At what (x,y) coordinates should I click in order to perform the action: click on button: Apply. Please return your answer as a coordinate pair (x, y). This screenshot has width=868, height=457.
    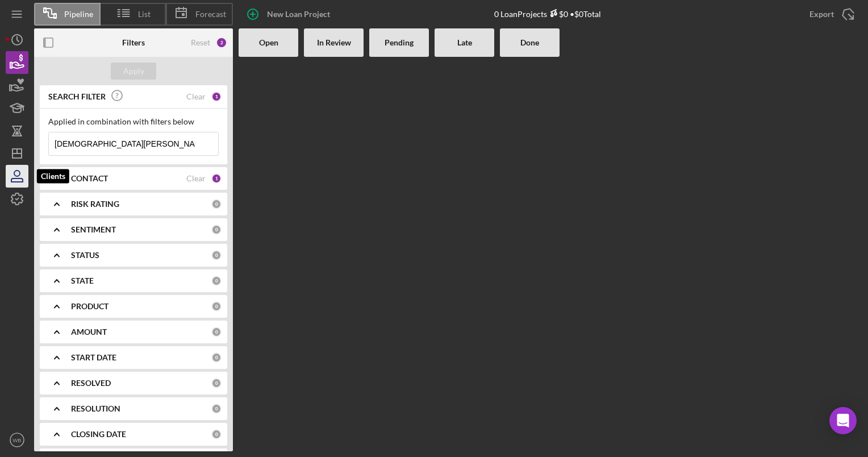
    Looking at the image, I should click on (133, 71).